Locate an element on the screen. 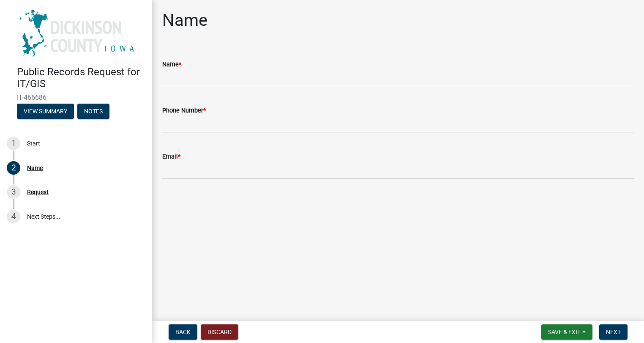 This screenshot has width=644, height=343. div: Request is located at coordinates (38, 192).